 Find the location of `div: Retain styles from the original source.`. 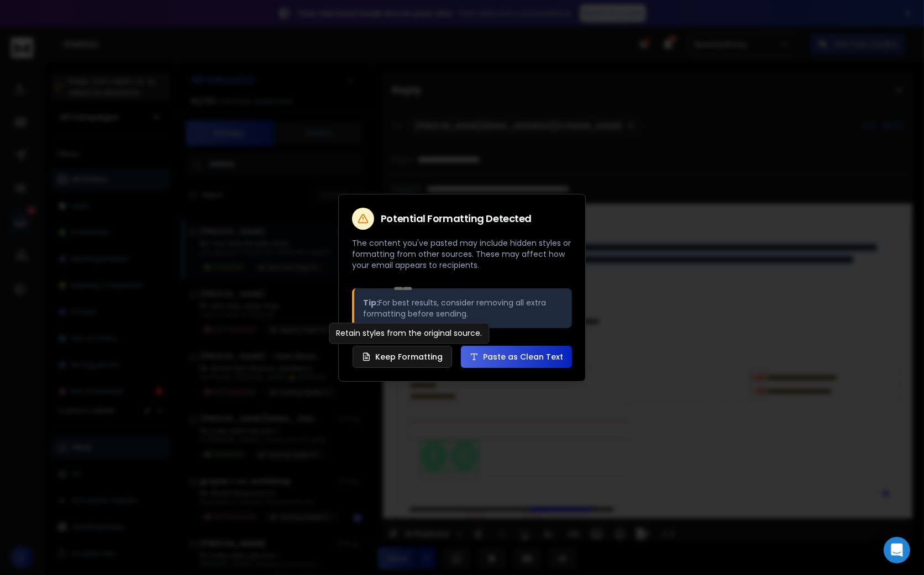

div: Retain styles from the original source. is located at coordinates (409, 333).